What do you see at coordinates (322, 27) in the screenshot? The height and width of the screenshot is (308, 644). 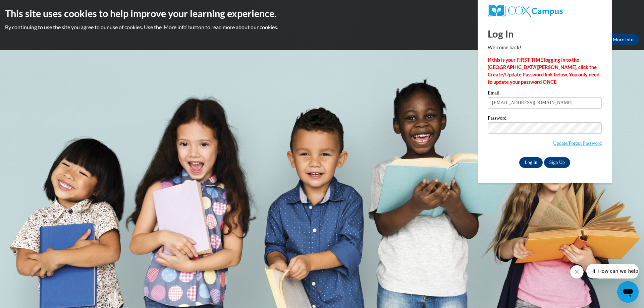 I see `p: By continuing to use the site you agree to our use of cookies. Use the ‘More info’ button to read...` at bounding box center [322, 27].